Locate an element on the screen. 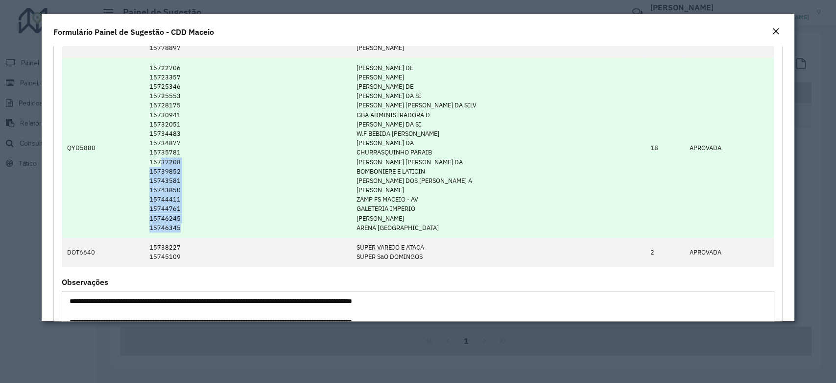 This screenshot has width=836, height=383. td: 15722706 15723357 15725346 15725553 15728175 15730941 15732051 15734483 15734877 15735781 1573720... is located at coordinates (248, 147).